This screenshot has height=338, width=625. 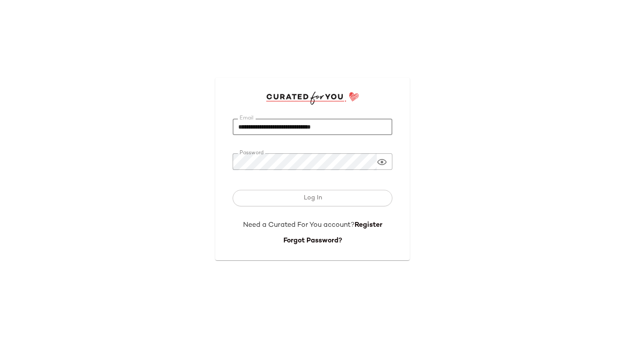 What do you see at coordinates (312, 198) in the screenshot?
I see `span: Log In` at bounding box center [312, 198].